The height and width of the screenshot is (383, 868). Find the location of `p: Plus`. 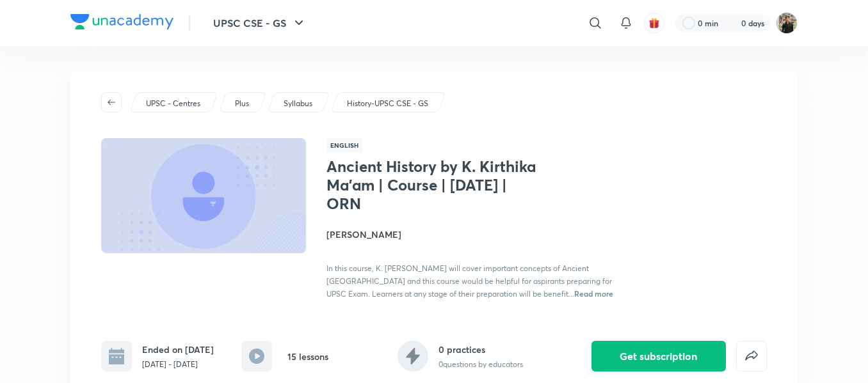

p: Plus is located at coordinates (242, 104).